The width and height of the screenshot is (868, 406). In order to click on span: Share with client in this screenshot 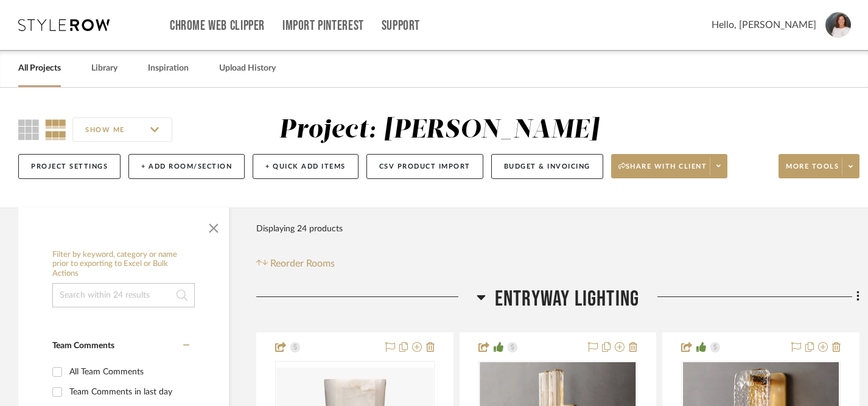, I will do `click(663, 171)`.